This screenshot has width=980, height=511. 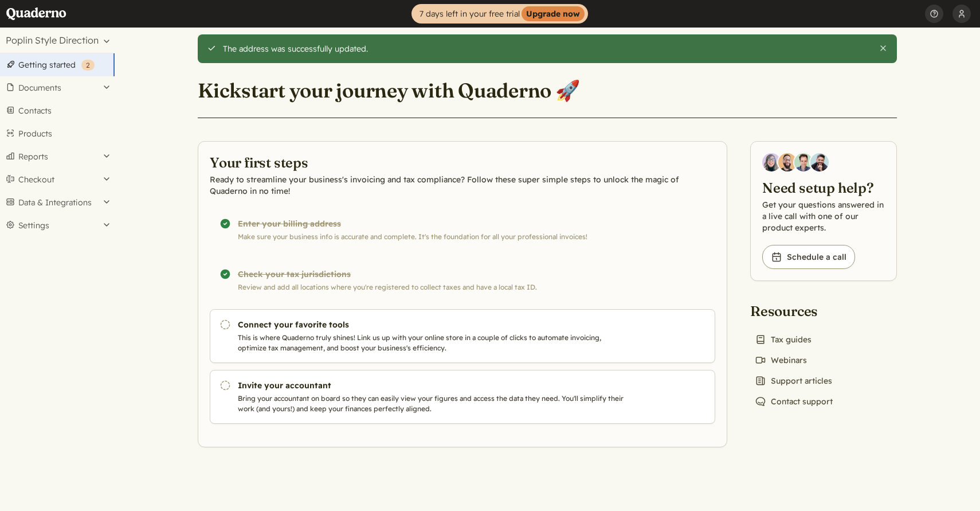 What do you see at coordinates (462, 185) in the screenshot?
I see `p: Ready to streamline your business's invoicing and tax compliance? Follow these super simple steps...` at bounding box center [462, 185].